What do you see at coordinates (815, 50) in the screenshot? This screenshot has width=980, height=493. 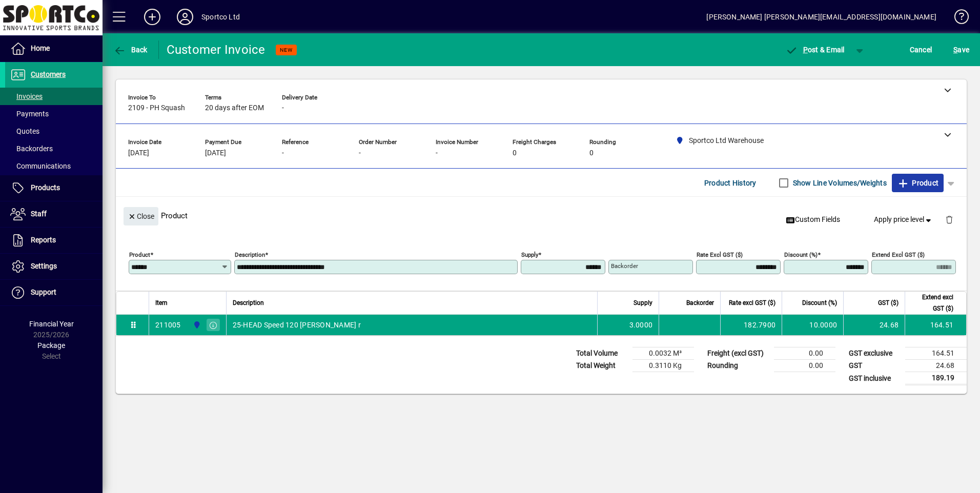 I see `span: ost & Email` at bounding box center [815, 50].